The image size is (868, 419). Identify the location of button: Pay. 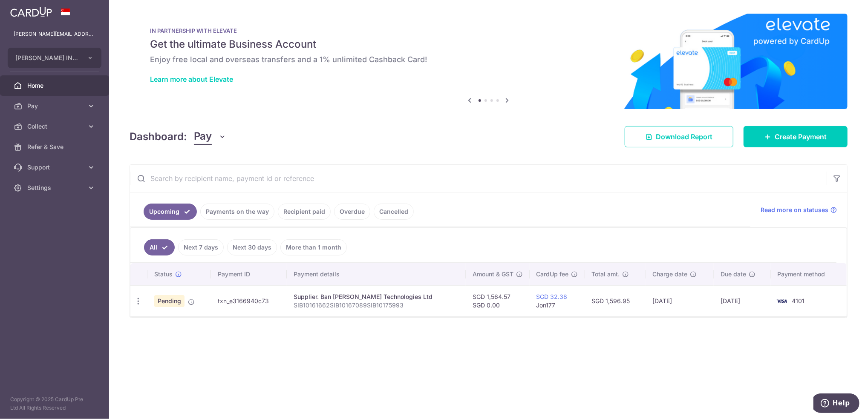
(210, 137).